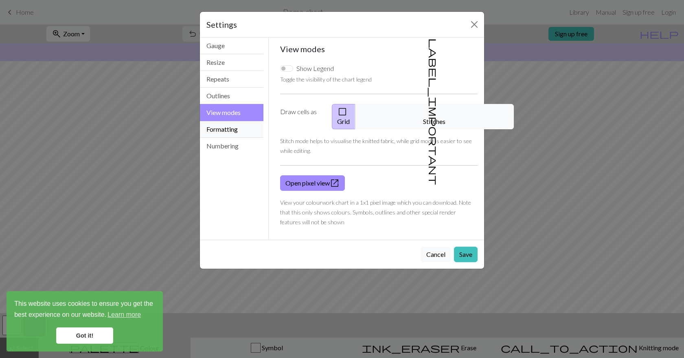 The height and width of the screenshot is (358, 684). What do you see at coordinates (232, 146) in the screenshot?
I see `button: Numbering` at bounding box center [232, 146].